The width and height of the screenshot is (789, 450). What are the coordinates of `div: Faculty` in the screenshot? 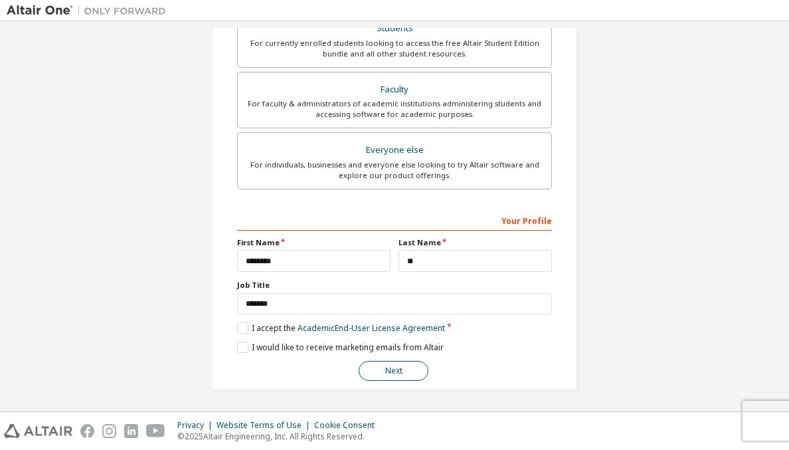 It's located at (394, 90).